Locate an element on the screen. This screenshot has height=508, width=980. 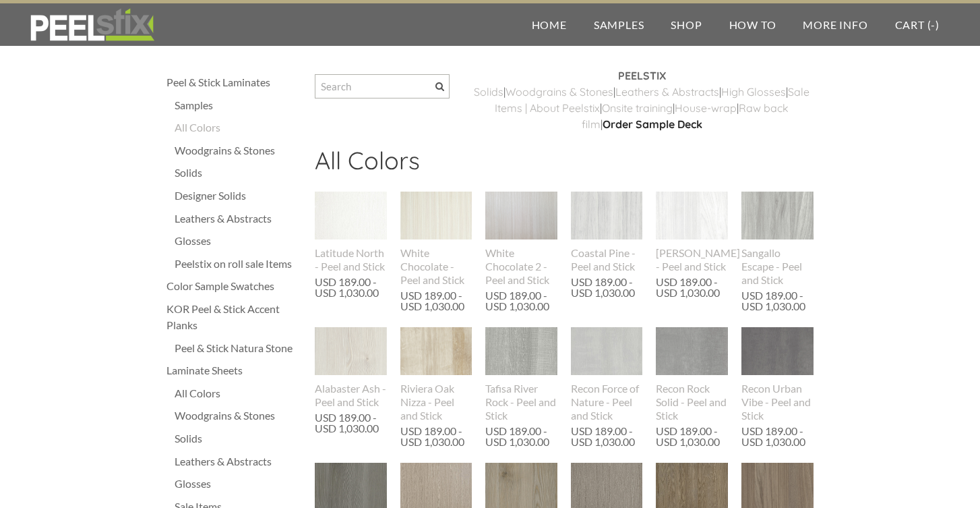
a: Latitude North - Peel and Stick is located at coordinates (351, 232).